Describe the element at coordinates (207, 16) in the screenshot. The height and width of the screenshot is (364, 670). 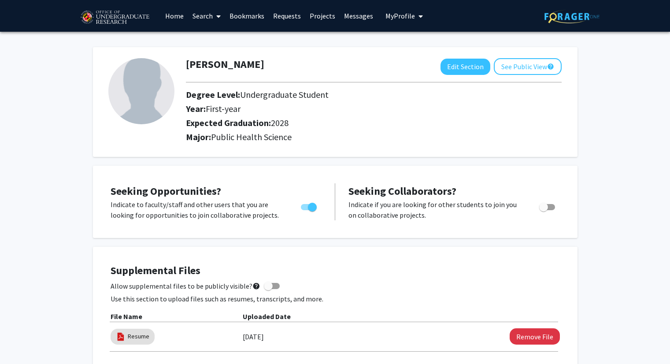
I see `a: Search` at that location.